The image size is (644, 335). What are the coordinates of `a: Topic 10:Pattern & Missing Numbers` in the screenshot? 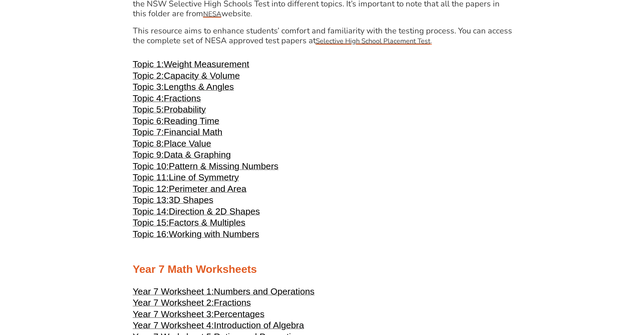 It's located at (206, 168).